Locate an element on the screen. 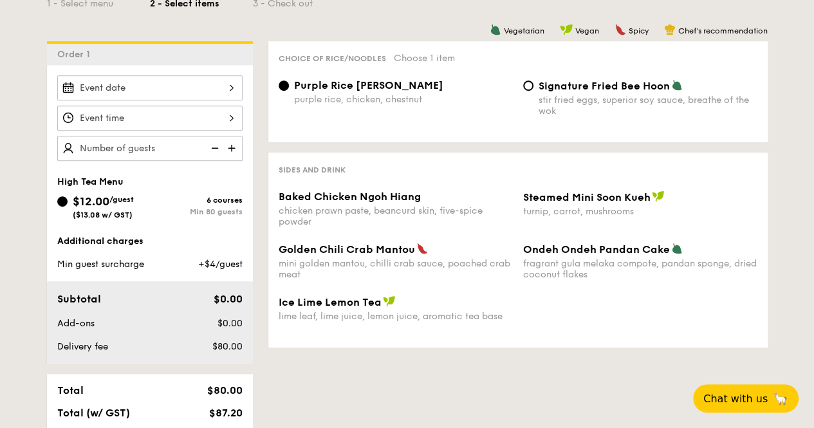 Image resolution: width=814 pixels, height=428 pixels. div: fragrant gula melaka compote, pandan sponge, dried coconut flakes is located at coordinates (640, 269).